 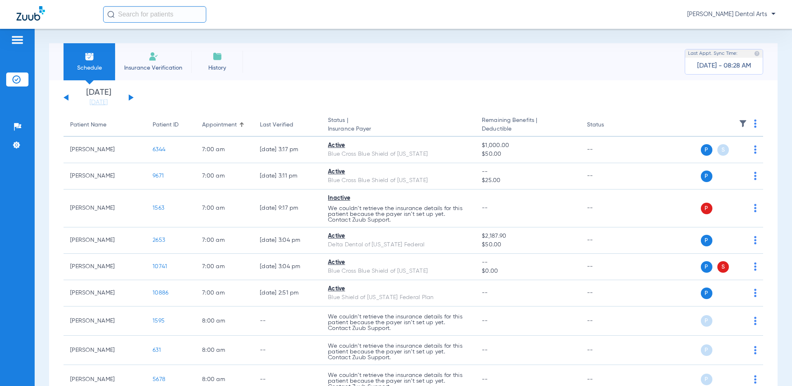 What do you see at coordinates (527, 236) in the screenshot?
I see `span: $2,187.90` at bounding box center [527, 236].